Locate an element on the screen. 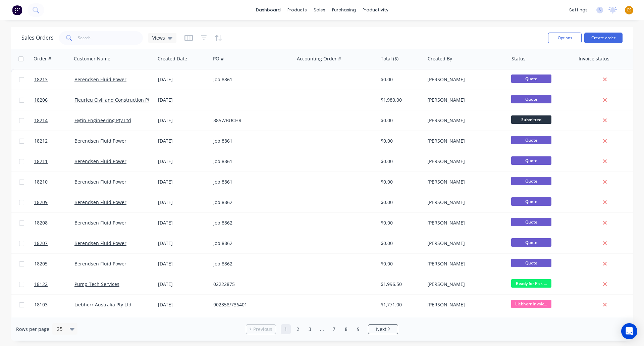  a: 18122 is located at coordinates (54, 284).